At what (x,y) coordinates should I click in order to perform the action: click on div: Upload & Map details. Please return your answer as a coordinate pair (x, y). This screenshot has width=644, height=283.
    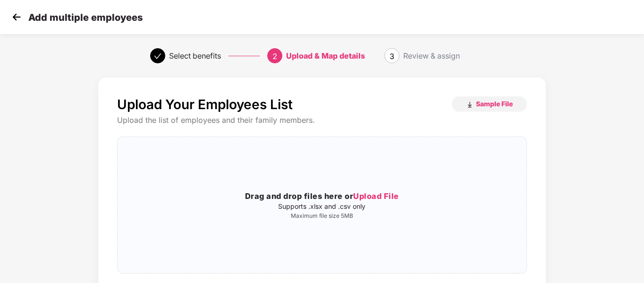
    Looking at the image, I should click on (326, 56).